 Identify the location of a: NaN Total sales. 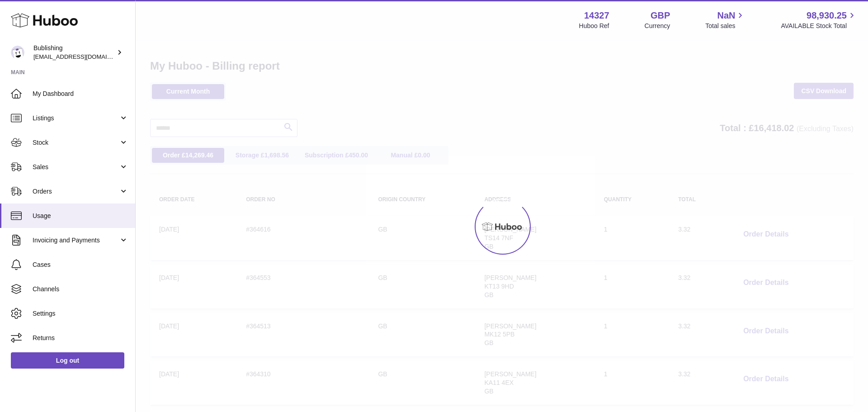
(725, 20).